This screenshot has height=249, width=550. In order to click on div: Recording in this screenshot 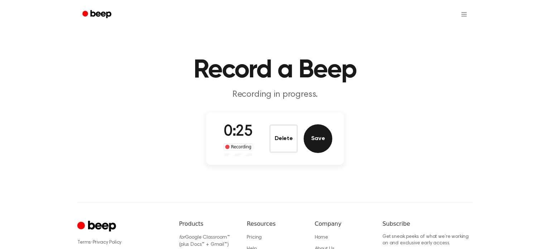, I will do `click(238, 147)`.